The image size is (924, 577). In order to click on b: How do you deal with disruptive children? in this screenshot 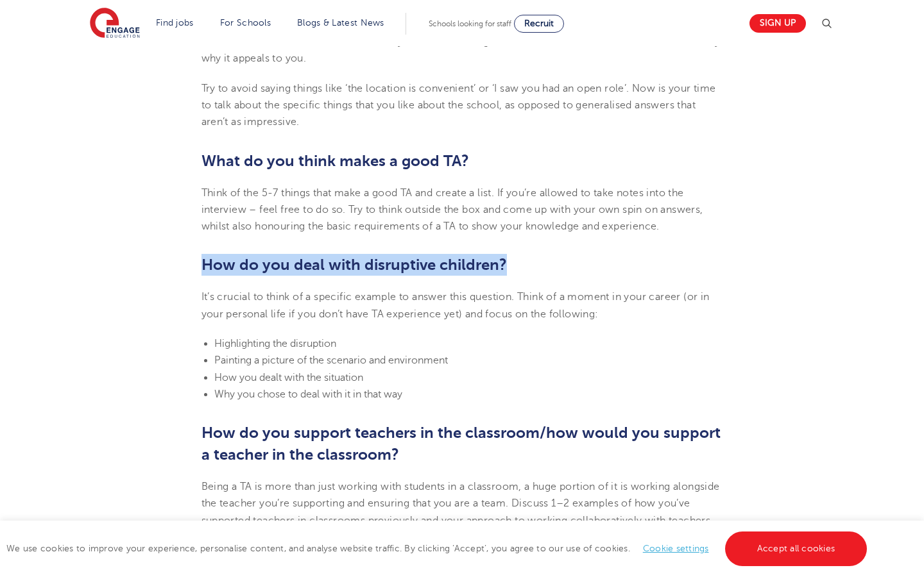, I will do `click(355, 265)`.